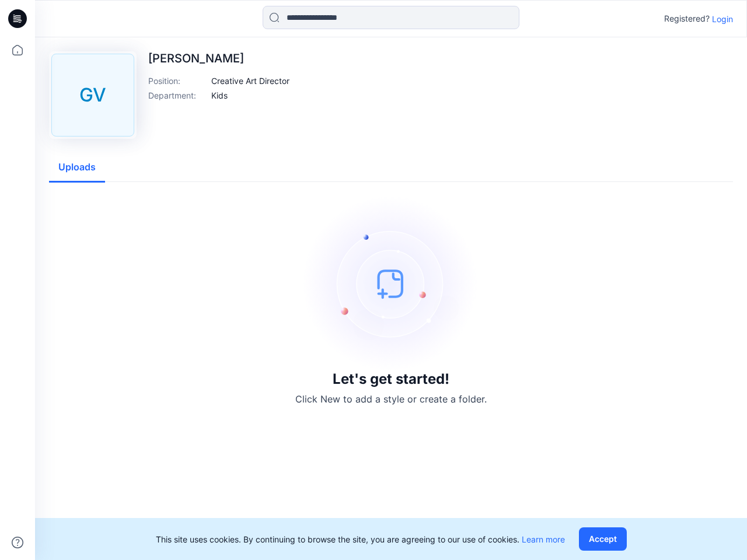 The height and width of the screenshot is (560, 747). I want to click on a: Learn more, so click(544, 539).